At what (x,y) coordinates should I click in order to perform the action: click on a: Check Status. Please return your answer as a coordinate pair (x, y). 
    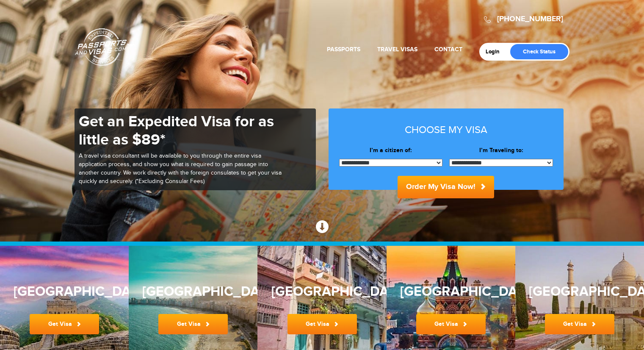
    Looking at the image, I should click on (539, 52).